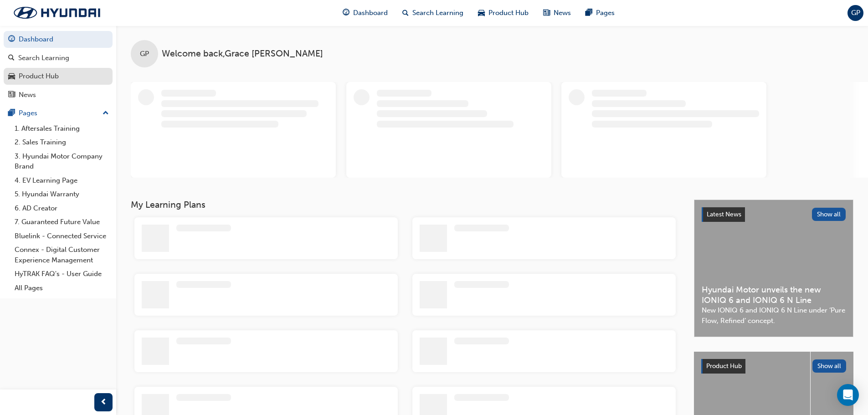 The image size is (868, 415). What do you see at coordinates (57, 12) in the screenshot?
I see `img: Trak` at bounding box center [57, 12].